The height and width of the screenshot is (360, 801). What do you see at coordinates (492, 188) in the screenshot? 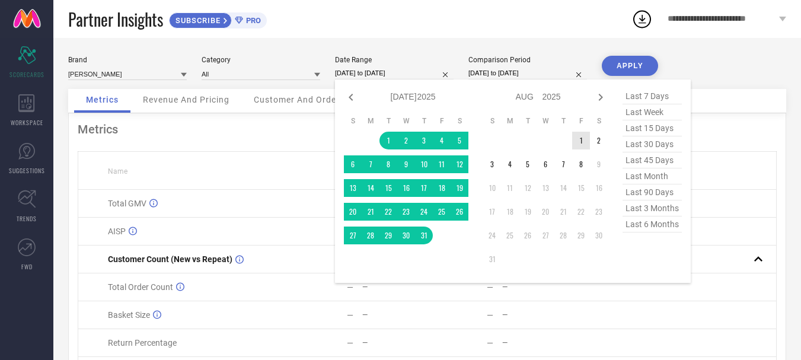
I see `td: Sun Aug 10 2025` at bounding box center [492, 188].